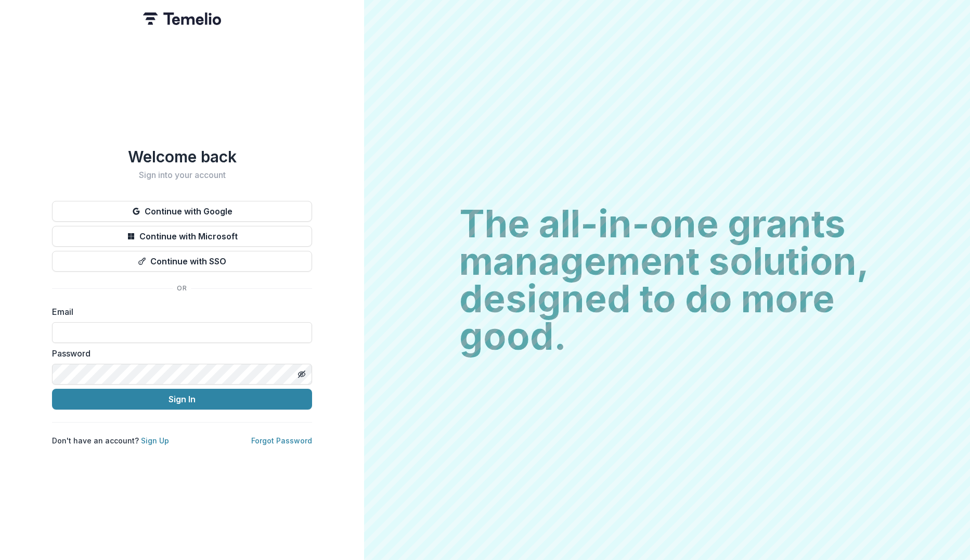  Describe the element at coordinates (302, 374) in the screenshot. I see `button: Toggle password visibility` at that location.